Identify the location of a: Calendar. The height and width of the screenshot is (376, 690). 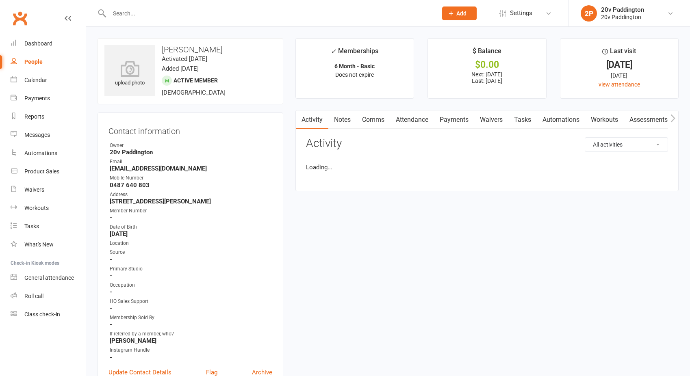
(48, 80).